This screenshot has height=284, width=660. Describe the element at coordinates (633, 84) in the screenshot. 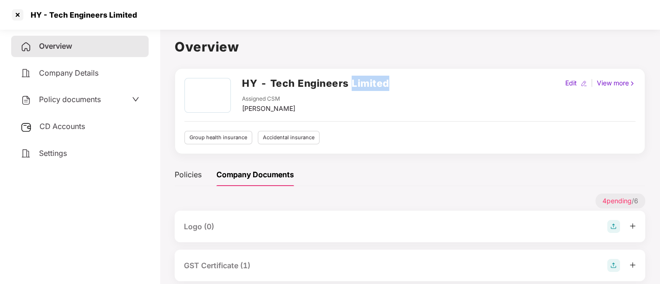

I see `img: rightIcon` at that location.